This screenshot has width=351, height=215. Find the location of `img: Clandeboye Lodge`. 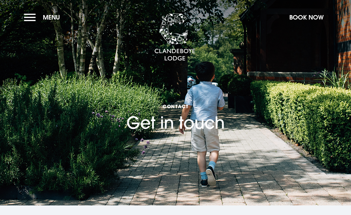

img: Clandeboye Lodge is located at coordinates (175, 37).